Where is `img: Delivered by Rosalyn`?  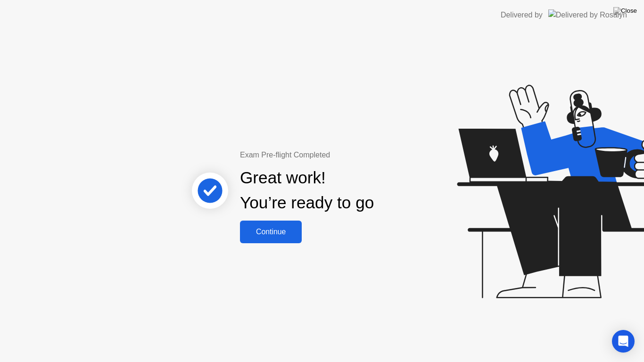
img: Delivered by Rosalyn is located at coordinates (587, 15).